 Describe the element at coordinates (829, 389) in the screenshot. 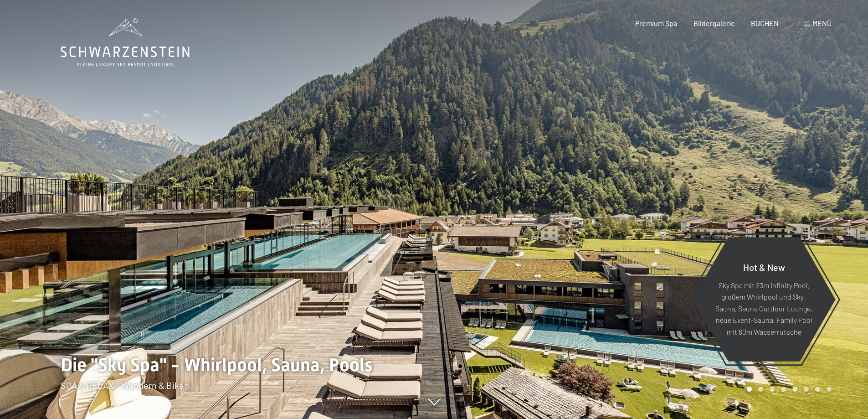

I see `div: Carousel Page 8` at that location.